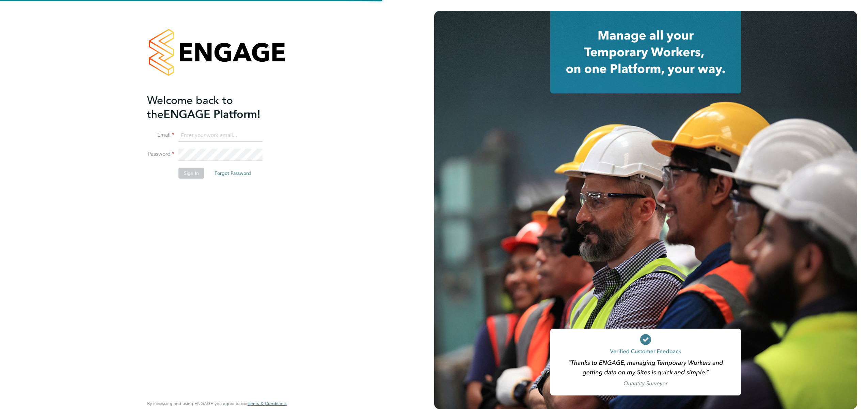 This screenshot has width=868, height=420. What do you see at coordinates (160, 154) in the screenshot?
I see `label: Password` at bounding box center [160, 154].